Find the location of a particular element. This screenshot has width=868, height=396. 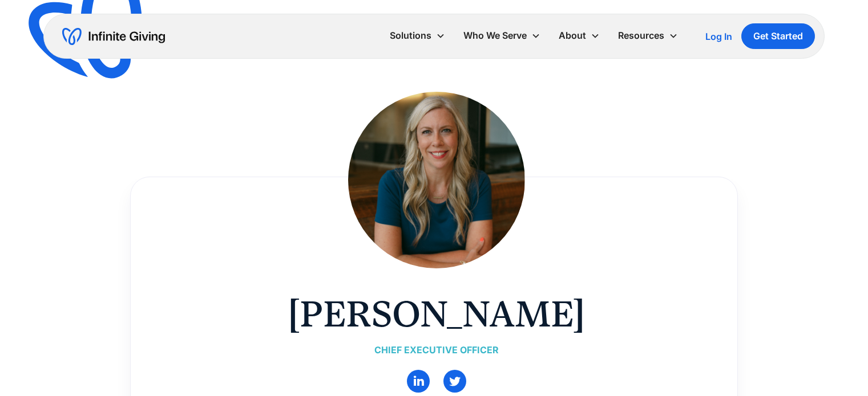

div: Chief Executive Officer is located at coordinates (436, 350).